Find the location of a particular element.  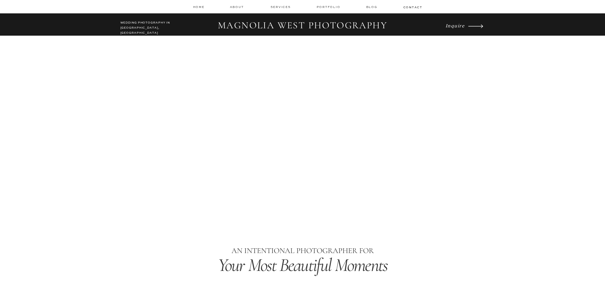

a: Blog is located at coordinates (373, 7).